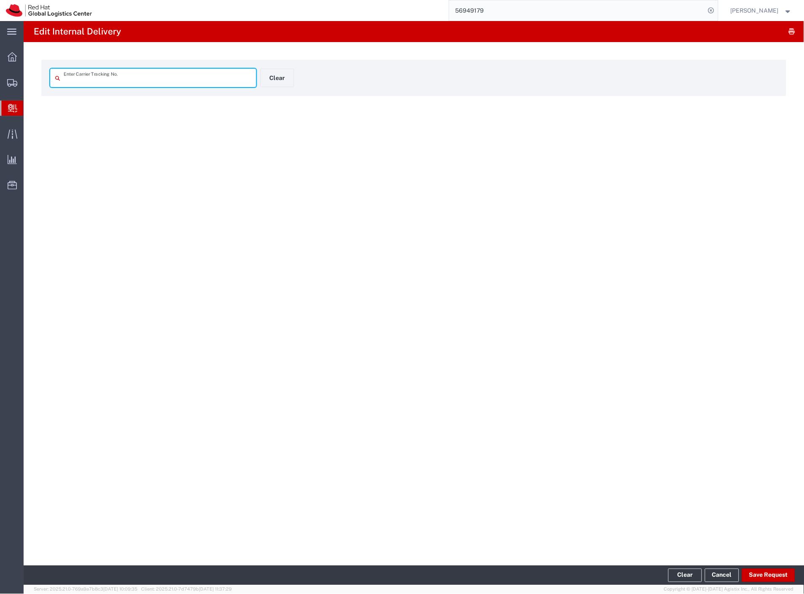 The height and width of the screenshot is (594, 804). What do you see at coordinates (85, 590) in the screenshot?
I see `span: Server: 2025.21.0-769a9a7b8c3` at bounding box center [85, 590].